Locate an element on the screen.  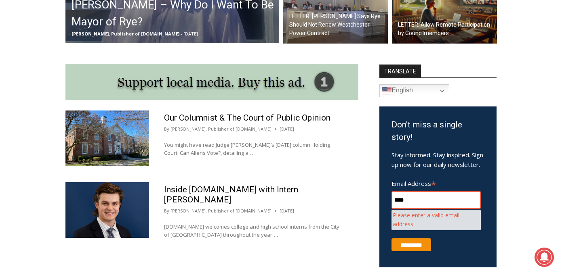
p: Stay informed. Stay inspired. Sign up now for our daily newsletter. is located at coordinates (438, 160).